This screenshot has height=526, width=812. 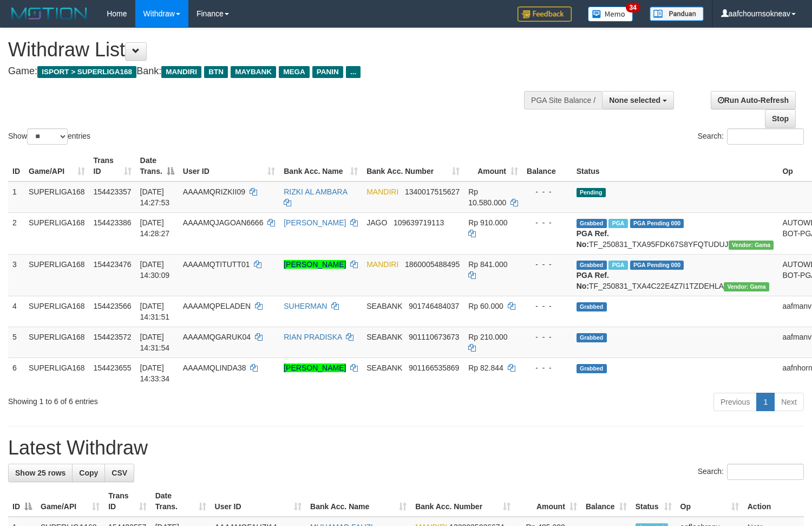 What do you see at coordinates (774, 501) in the screenshot?
I see `th: Action` at bounding box center [774, 501].